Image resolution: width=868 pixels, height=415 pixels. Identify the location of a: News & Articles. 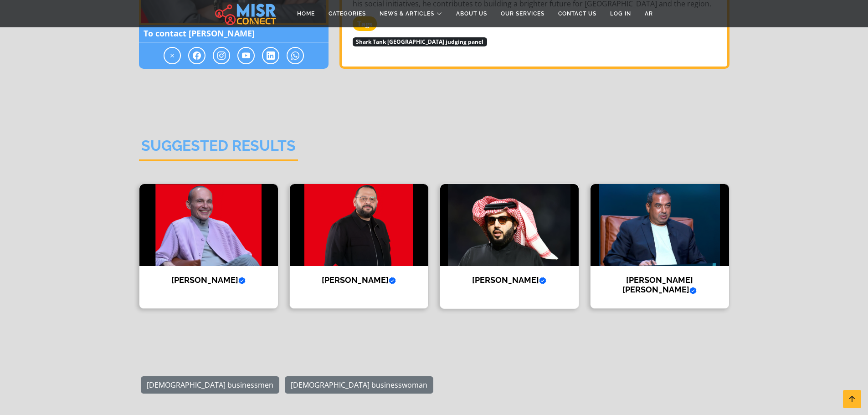
(411, 14).